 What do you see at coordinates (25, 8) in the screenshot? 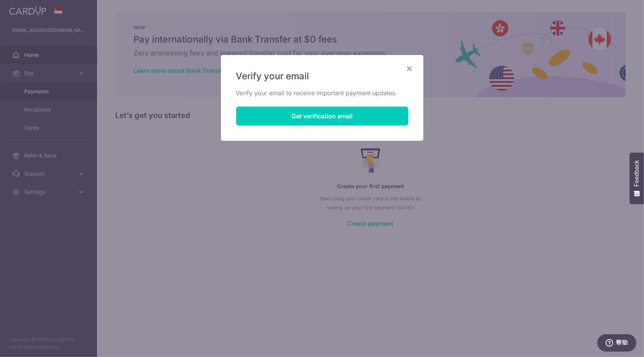
I see `span: 帮助` at bounding box center [25, 8].